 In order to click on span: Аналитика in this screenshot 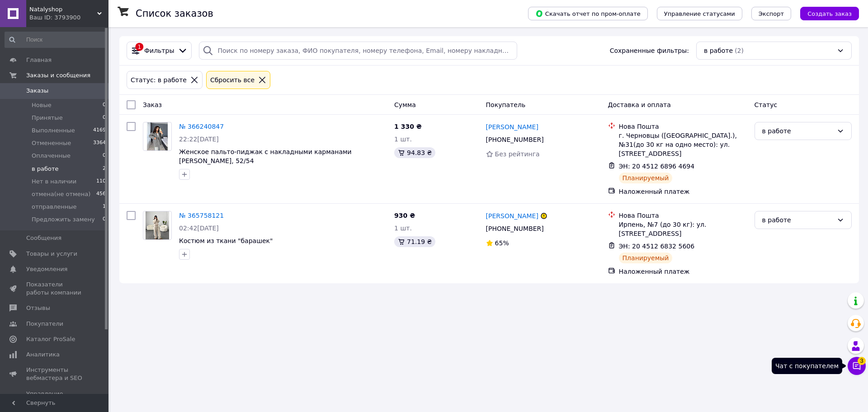, I will do `click(43, 355)`.